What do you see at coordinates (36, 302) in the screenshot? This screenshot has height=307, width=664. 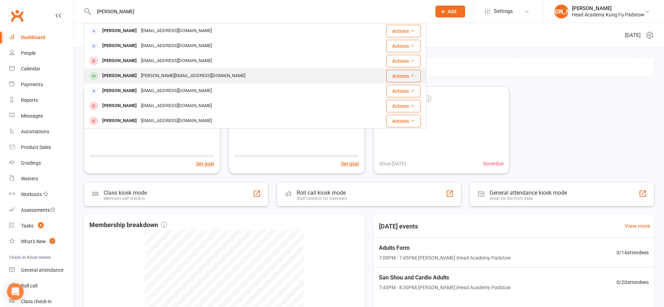 I see `div: Class check-in` at bounding box center [36, 302].